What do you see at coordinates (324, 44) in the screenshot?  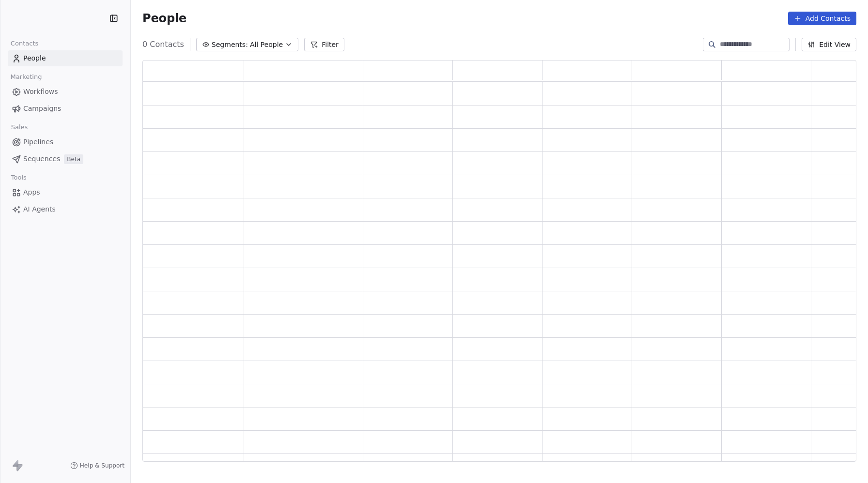 I see `button: Filter` at bounding box center [324, 44].